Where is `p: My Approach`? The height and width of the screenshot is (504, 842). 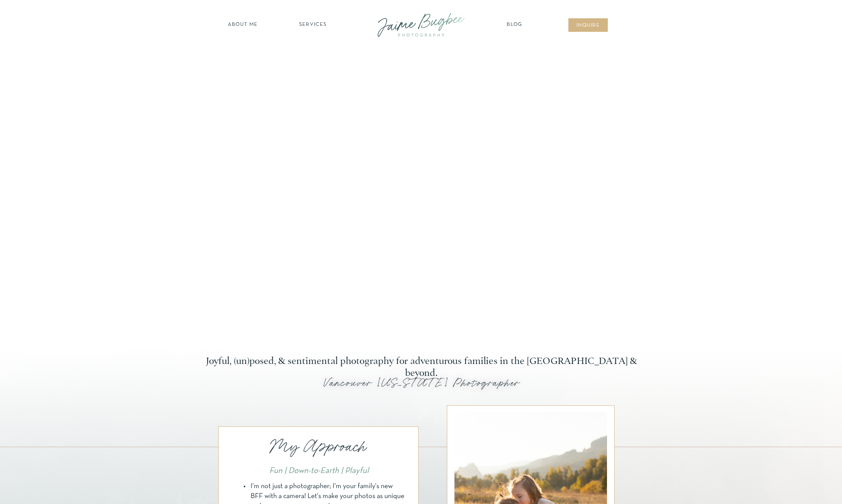
p: My Approach is located at coordinates (319, 447).